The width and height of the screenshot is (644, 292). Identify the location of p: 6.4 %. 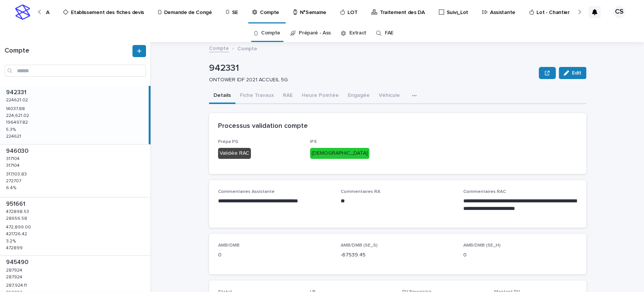
(12, 187).